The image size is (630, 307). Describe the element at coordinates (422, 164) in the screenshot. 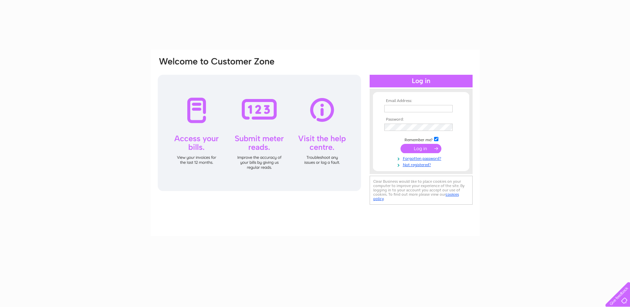

I see `a: Not registered?` at that location.